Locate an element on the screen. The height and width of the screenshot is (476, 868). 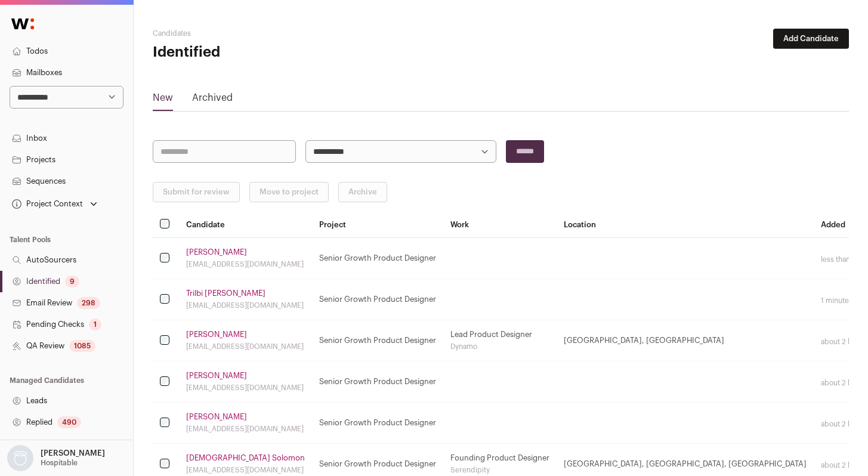
img: nopic.png is located at coordinates (20, 458).